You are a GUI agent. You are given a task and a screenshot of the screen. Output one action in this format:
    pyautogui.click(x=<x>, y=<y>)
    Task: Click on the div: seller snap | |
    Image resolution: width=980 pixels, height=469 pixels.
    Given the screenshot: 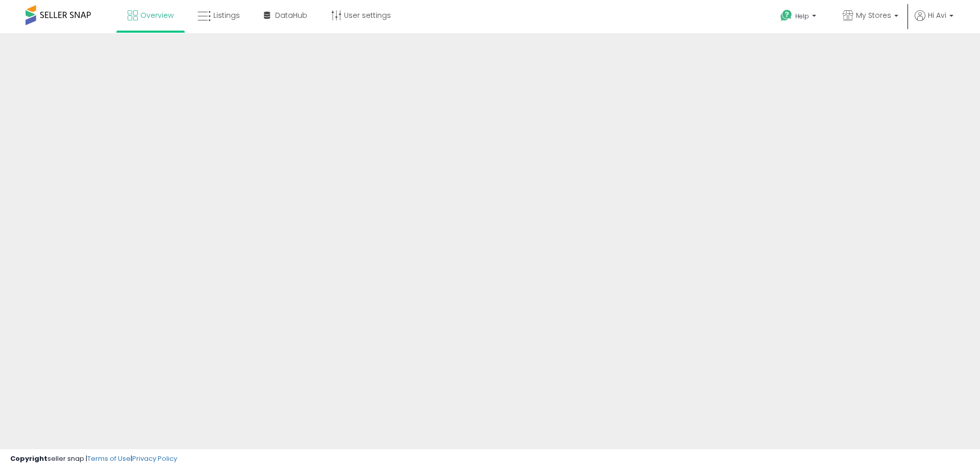 What is the action you would take?
    pyautogui.click(x=93, y=459)
    